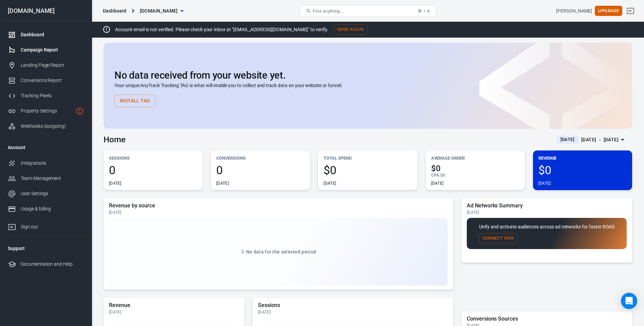 The width and height of the screenshot is (644, 326). What do you see at coordinates (546, 319) in the screenshot?
I see `h5: Conversions Sources` at bounding box center [546, 319].